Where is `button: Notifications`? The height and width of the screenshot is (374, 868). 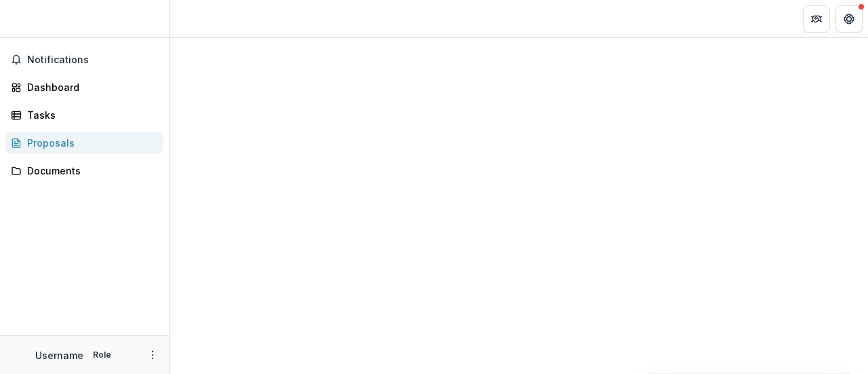
button: Notifications is located at coordinates (84, 60).